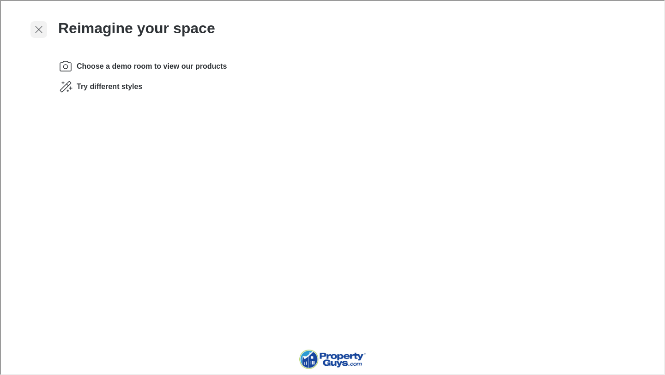  Describe the element at coordinates (150, 66) in the screenshot. I see `span: Choose a demo room to view our products` at that location.